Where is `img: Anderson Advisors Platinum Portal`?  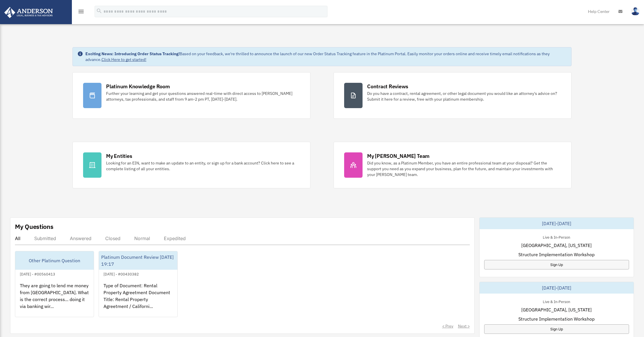 img: Anderson Advisors Platinum Portal is located at coordinates (28, 13).